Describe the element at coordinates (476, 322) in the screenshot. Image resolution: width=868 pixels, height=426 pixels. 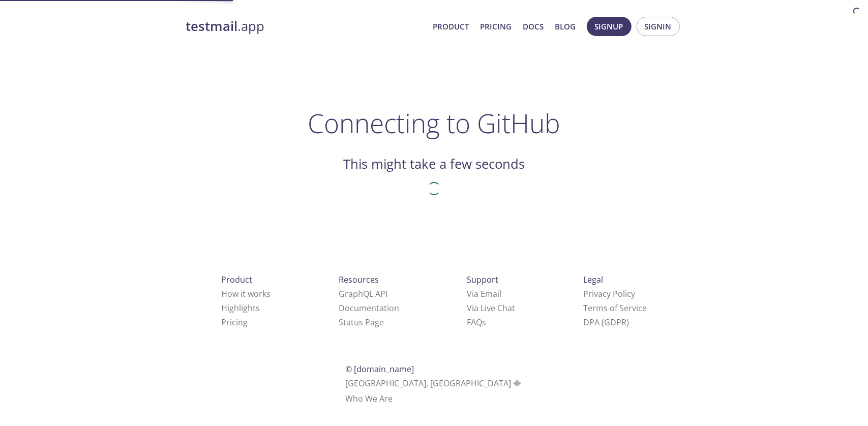
I see `a: FAQ` at that location.